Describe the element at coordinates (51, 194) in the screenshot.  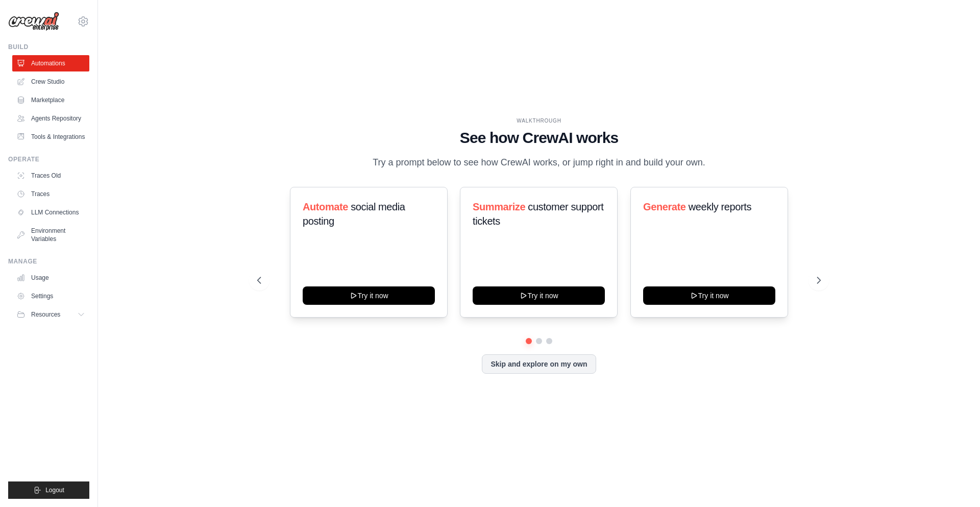
I see `a: Traces` at that location.